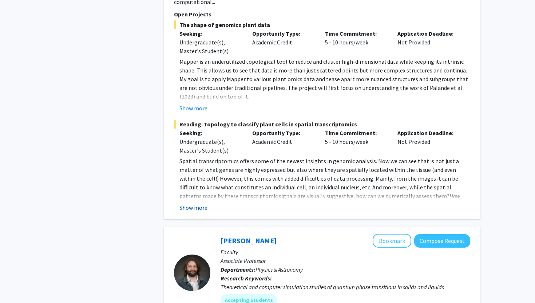 This screenshot has height=303, width=535. What do you see at coordinates (392, 241) in the screenshot?
I see `button: Add Wouter Montfrooij to Bookmarks` at bounding box center [392, 241].